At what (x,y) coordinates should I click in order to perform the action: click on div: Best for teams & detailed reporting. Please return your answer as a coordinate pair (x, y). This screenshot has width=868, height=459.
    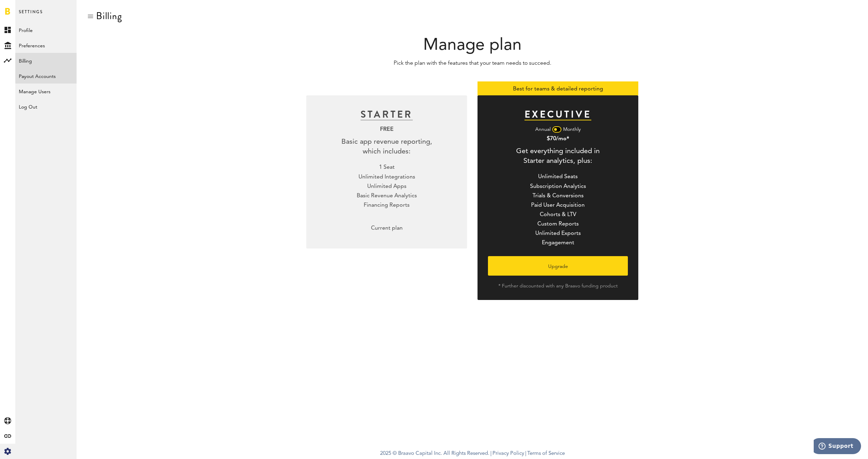
    Looking at the image, I should click on (558, 88).